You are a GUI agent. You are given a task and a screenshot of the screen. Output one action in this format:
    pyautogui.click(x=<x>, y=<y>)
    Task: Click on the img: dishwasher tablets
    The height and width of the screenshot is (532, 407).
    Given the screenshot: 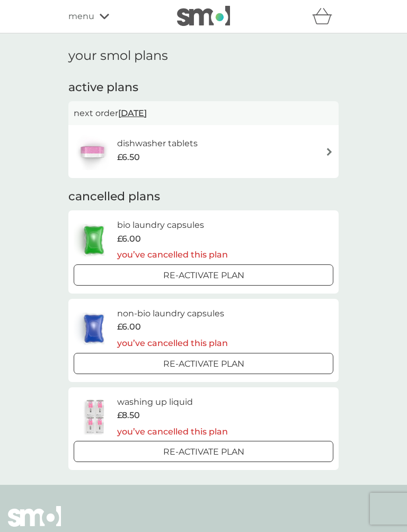 What is the action you would take?
    pyautogui.click(x=92, y=152)
    